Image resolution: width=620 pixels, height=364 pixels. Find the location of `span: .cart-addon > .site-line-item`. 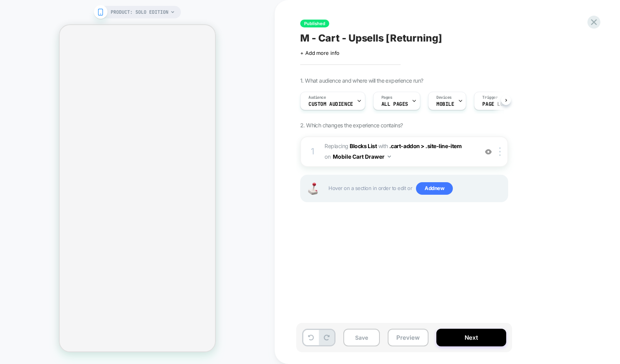

span: .cart-addon > .site-line-item is located at coordinates (425, 146).